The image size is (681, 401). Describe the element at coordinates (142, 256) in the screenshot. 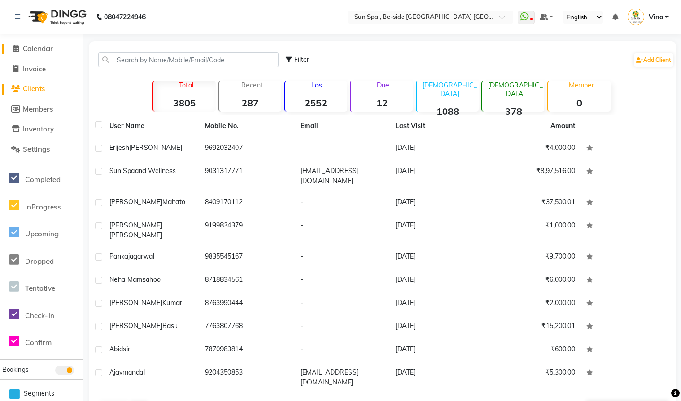

I see `span: agarwal` at that location.